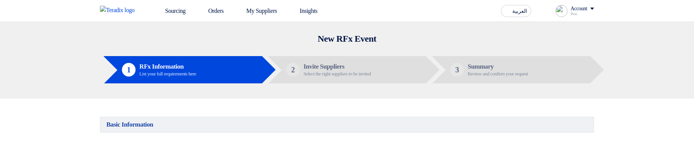  I want to click on div: Review and confirm your request, so click(498, 73).